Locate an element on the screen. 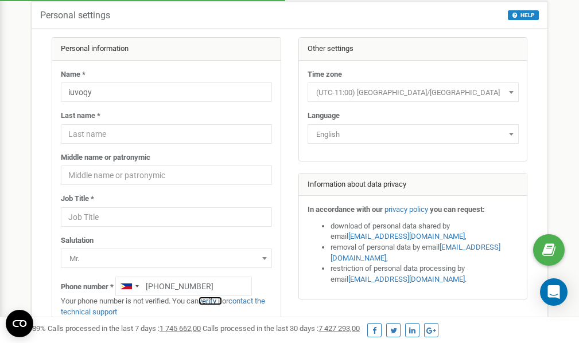 The image size is (579, 343). span: Calls processed in the last 30 days : is located at coordinates (281, 329).